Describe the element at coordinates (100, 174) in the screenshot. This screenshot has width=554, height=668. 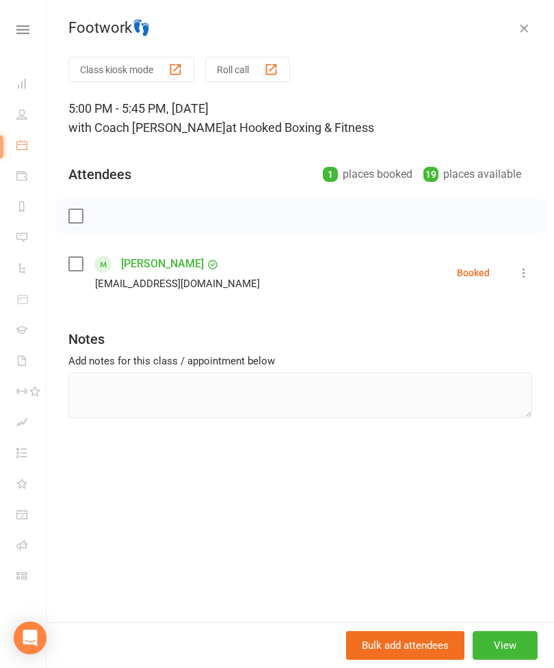
I see `div: Attendees` at that location.